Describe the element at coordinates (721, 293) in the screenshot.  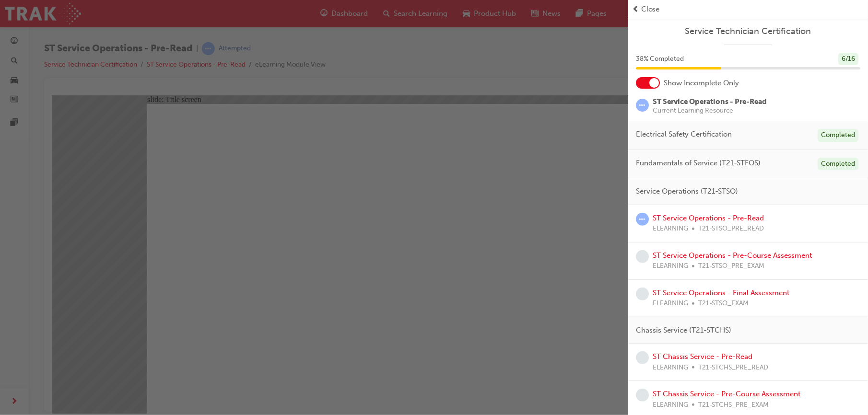
I see `a: ST Service Operations - Final Assessment` at that location.